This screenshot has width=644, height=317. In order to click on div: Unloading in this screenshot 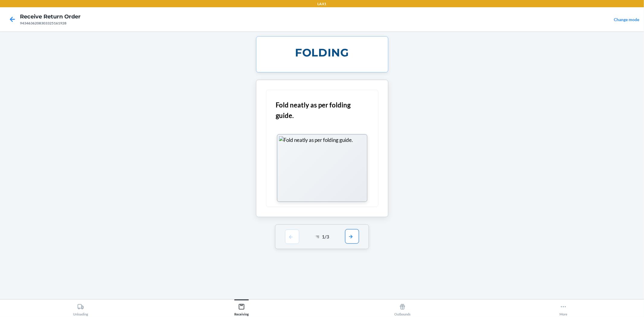, I will do `click(80, 308)`.